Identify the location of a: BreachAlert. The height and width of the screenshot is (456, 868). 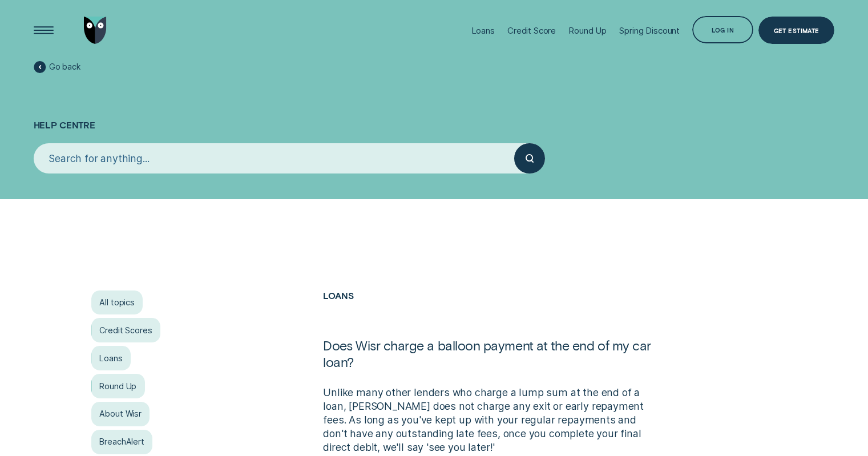
(122, 442).